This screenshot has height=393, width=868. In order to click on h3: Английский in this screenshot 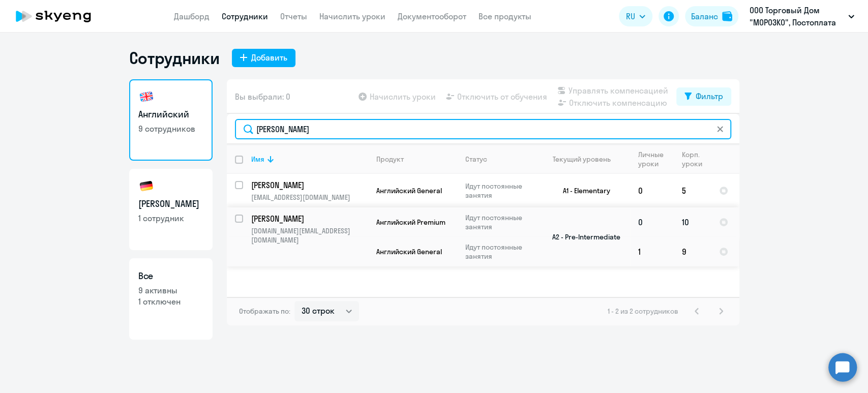, I will do `click(171, 114)`.